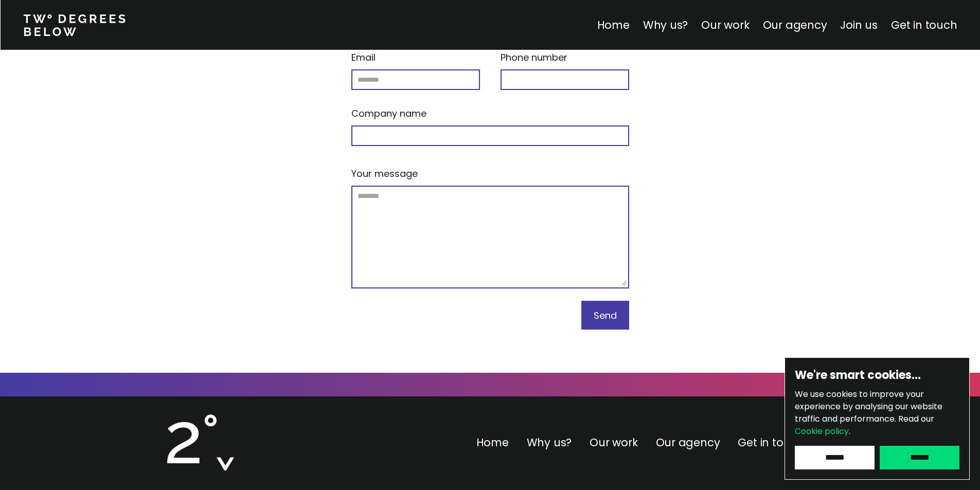 The image size is (980, 490). What do you see at coordinates (384, 173) in the screenshot?
I see `p: Your message` at bounding box center [384, 173].